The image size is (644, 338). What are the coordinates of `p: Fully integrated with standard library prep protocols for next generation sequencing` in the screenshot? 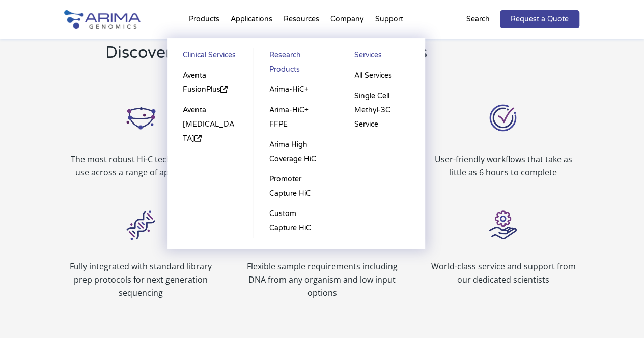 It's located at (141, 280).